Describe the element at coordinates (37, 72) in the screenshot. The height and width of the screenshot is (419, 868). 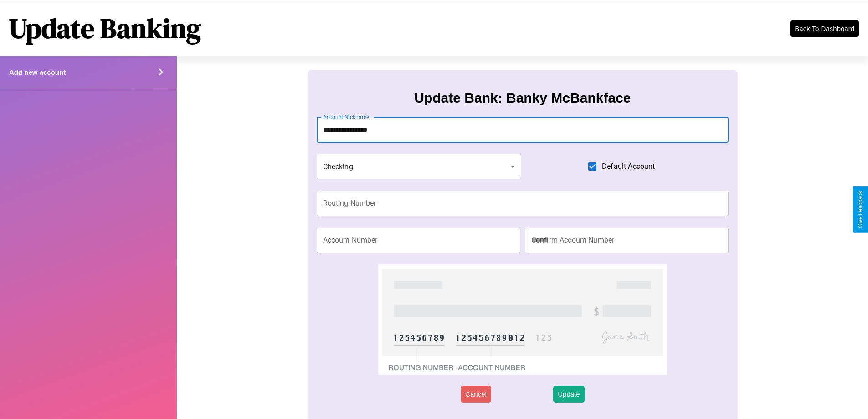
I see `h4: Add new account` at that location.